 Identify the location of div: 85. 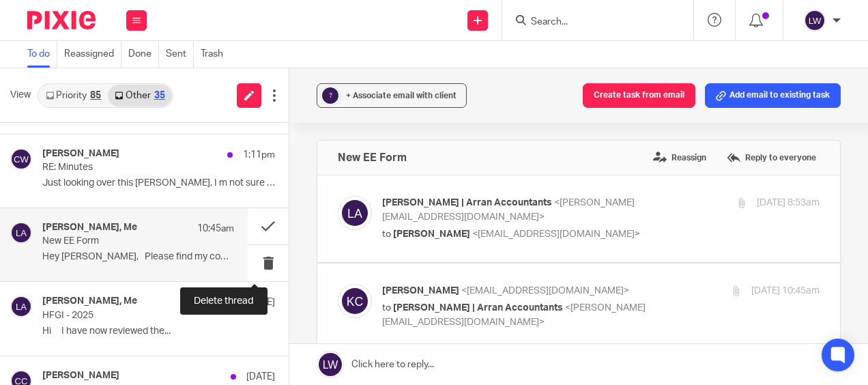
(96, 96).